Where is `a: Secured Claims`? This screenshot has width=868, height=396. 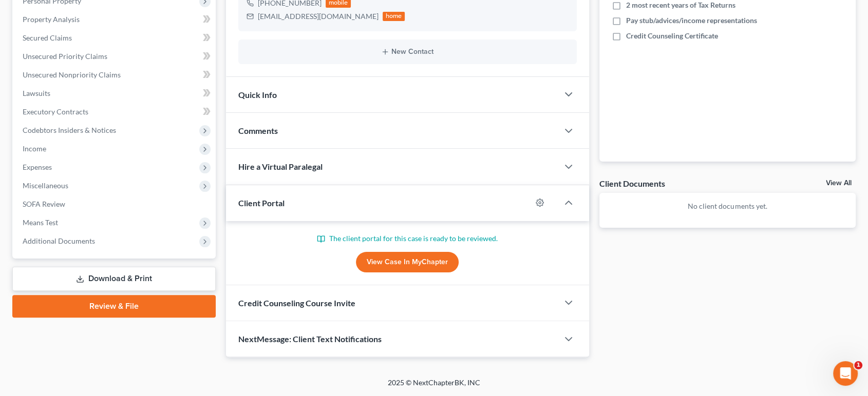
a: Secured Claims is located at coordinates (115, 38).